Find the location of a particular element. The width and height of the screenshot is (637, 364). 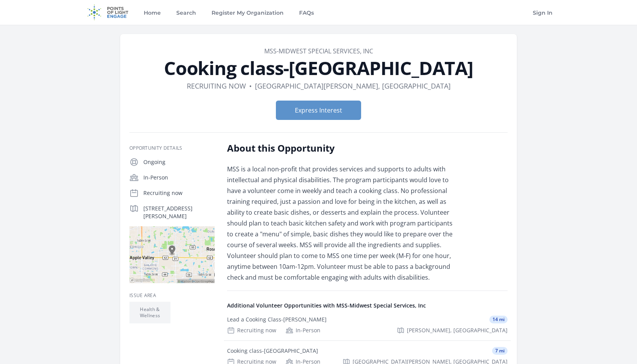

h3: Issue area is located at coordinates (172, 296).